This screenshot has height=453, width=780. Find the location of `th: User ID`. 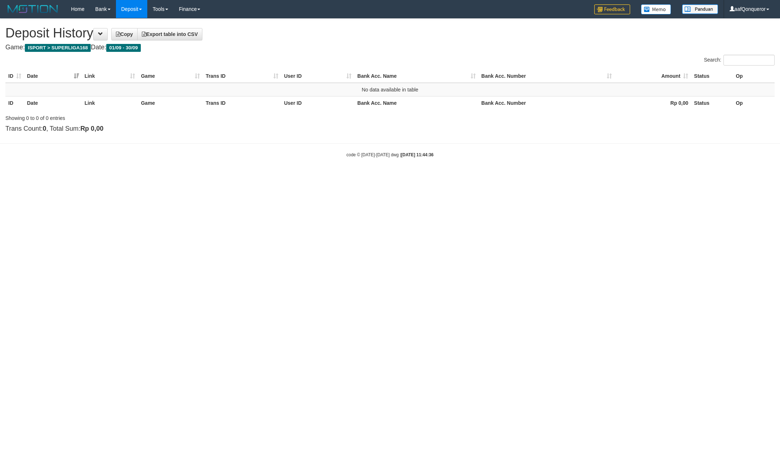

th: User ID is located at coordinates (318, 103).